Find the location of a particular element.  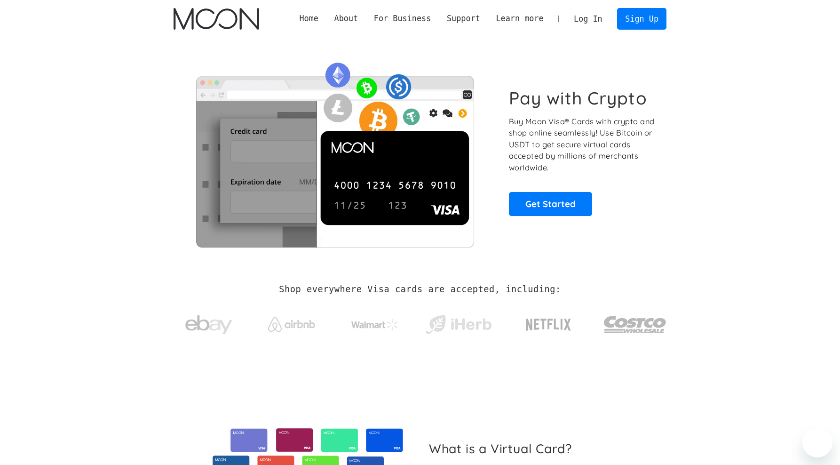

a: Home is located at coordinates (309, 18).